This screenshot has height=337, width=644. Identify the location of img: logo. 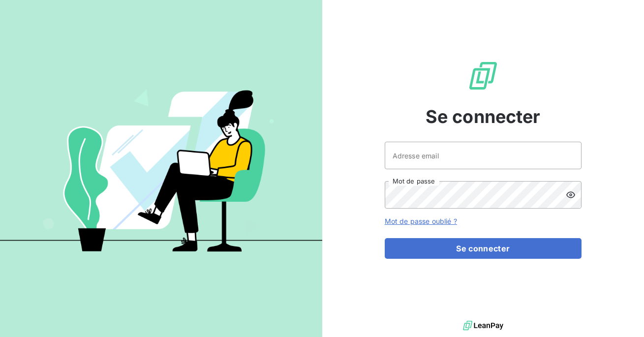
(483, 326).